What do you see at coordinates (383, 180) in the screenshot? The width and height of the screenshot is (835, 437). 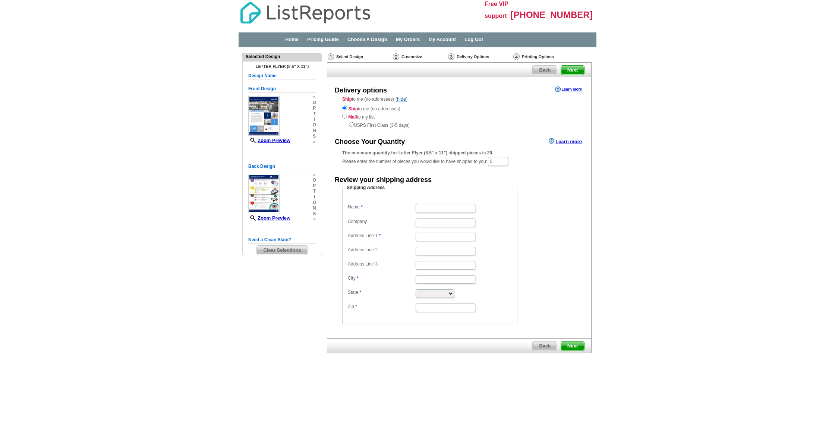 I see `div: Review your shipping address` at bounding box center [383, 180].